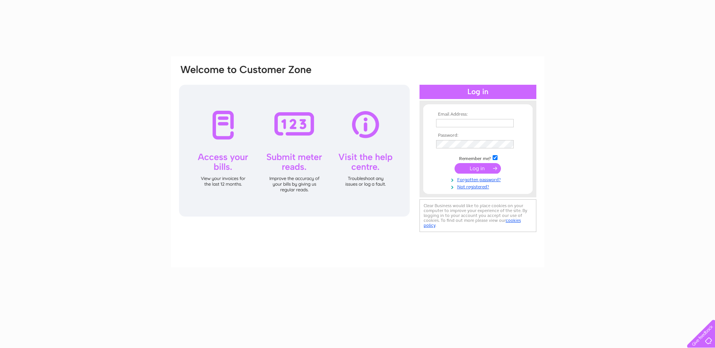 The height and width of the screenshot is (348, 715). Describe the element at coordinates (478, 158) in the screenshot. I see `td: Remember me?` at that location.